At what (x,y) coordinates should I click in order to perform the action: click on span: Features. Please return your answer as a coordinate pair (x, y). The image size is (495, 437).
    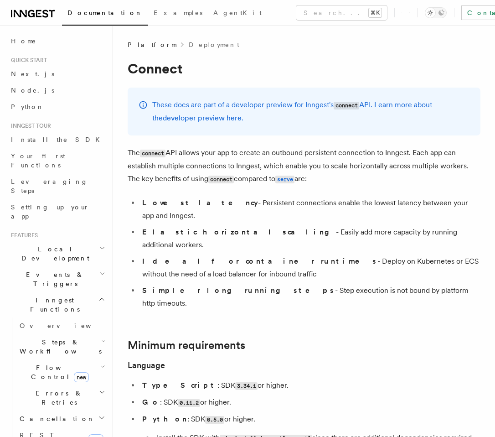
    Looking at the image, I should click on (22, 235).